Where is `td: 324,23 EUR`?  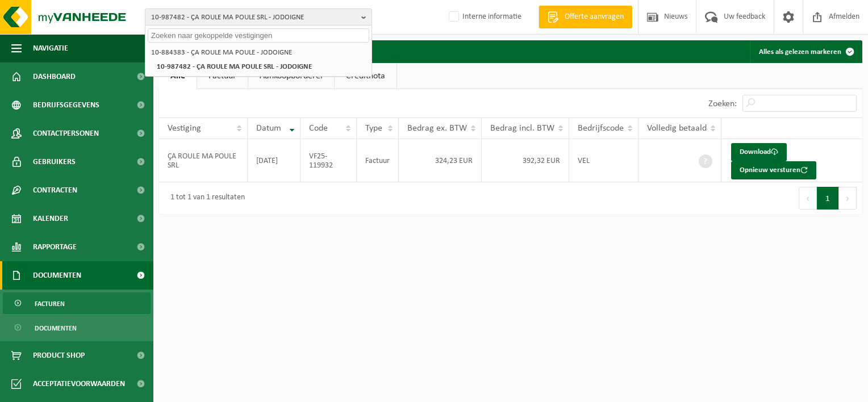
td: 324,23 EUR is located at coordinates (440, 161).